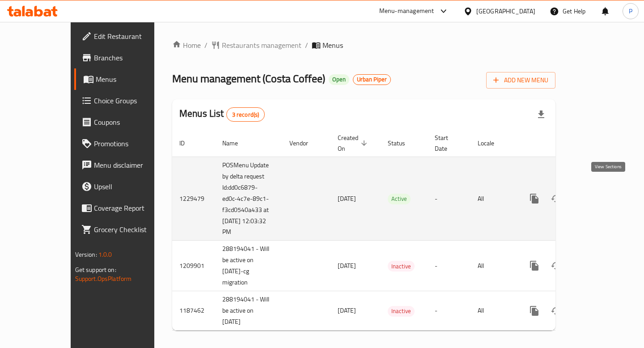 This screenshot has height=348, width=644. What do you see at coordinates (103, 279) in the screenshot?
I see `a: Support.OpsPlatform` at bounding box center [103, 279].